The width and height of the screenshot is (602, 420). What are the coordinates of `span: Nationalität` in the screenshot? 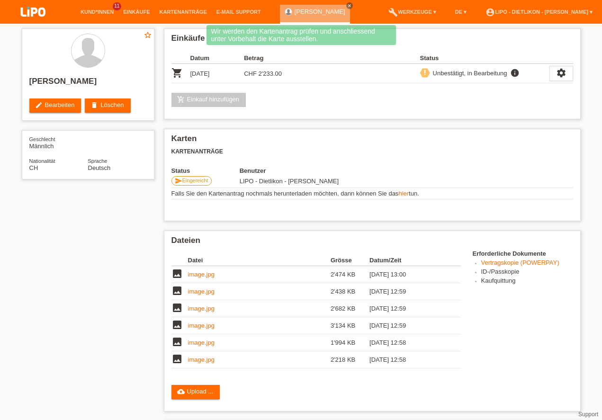 It's located at (42, 161).